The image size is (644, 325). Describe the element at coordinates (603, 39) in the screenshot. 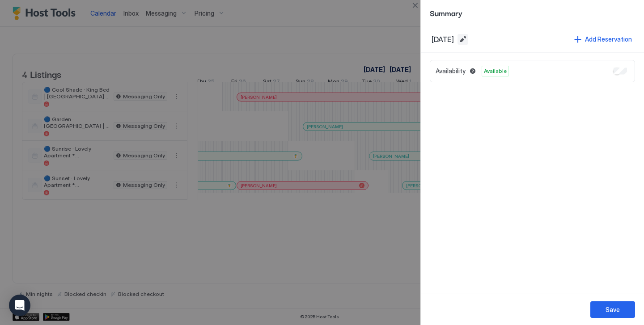

I see `button: Add Reservation` at that location.